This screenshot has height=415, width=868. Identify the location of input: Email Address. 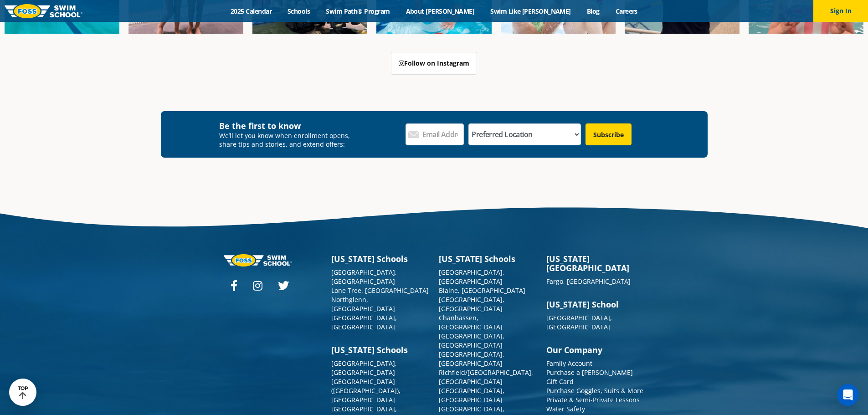
(435, 134).